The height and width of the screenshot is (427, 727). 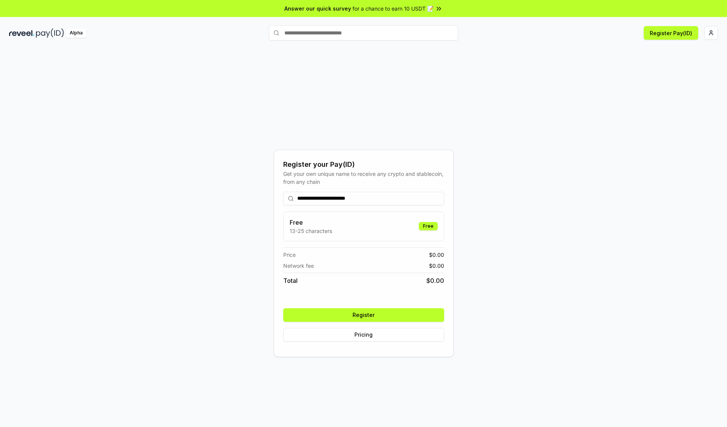 What do you see at coordinates (311, 231) in the screenshot?
I see `p: 13-25 characters` at bounding box center [311, 231].